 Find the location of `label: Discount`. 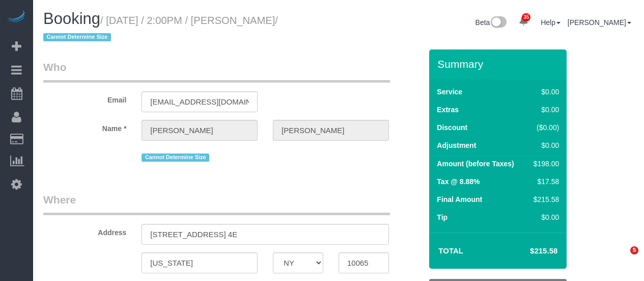

label: Discount is located at coordinates (452, 127).